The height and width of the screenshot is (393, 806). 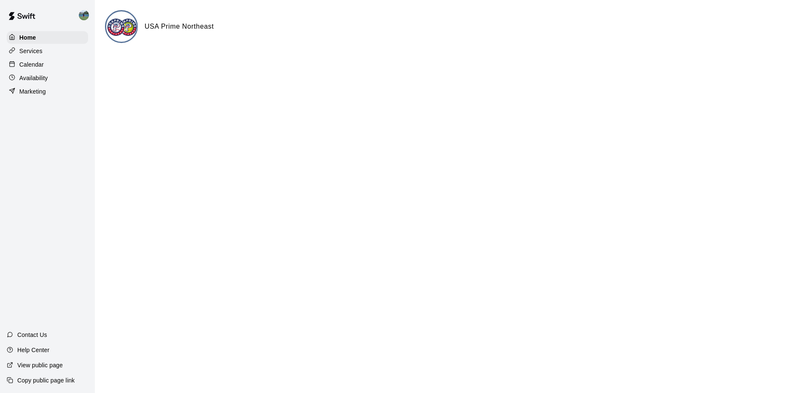 What do you see at coordinates (47, 38) in the screenshot?
I see `a: Home` at bounding box center [47, 38].